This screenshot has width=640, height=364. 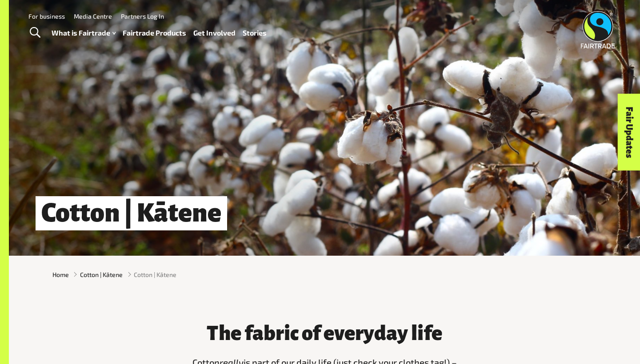 What do you see at coordinates (324, 333) in the screenshot?
I see `h3: The fabric of everyday life` at bounding box center [324, 333].